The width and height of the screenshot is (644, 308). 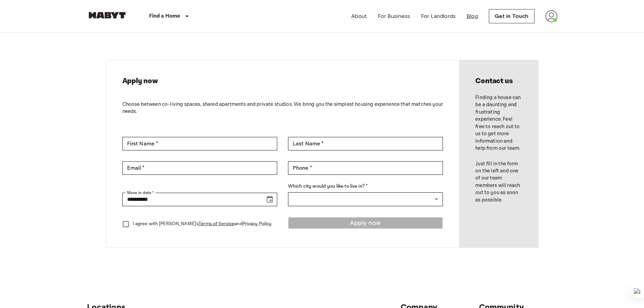 I want to click on p: Finding a house can be a daunting and frustrating experience. Feel free to reach out to us to get..., so click(x=498, y=123).